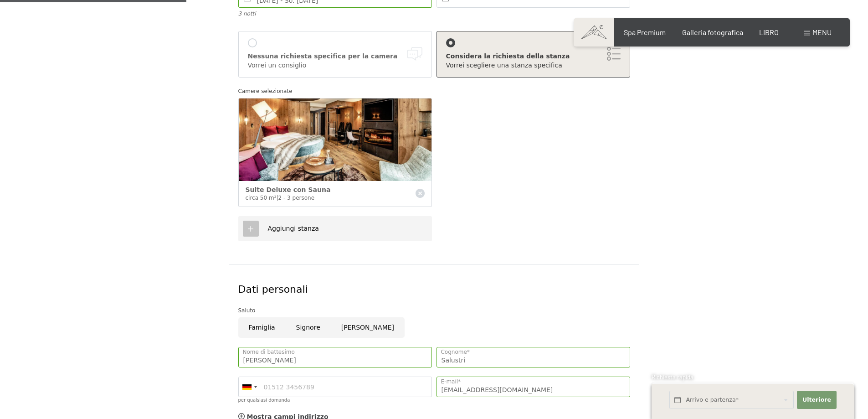 Image resolution: width=868 pixels, height=419 pixels. Describe the element at coordinates (294, 228) in the screenshot. I see `font: Aggiungi stanza` at that location.